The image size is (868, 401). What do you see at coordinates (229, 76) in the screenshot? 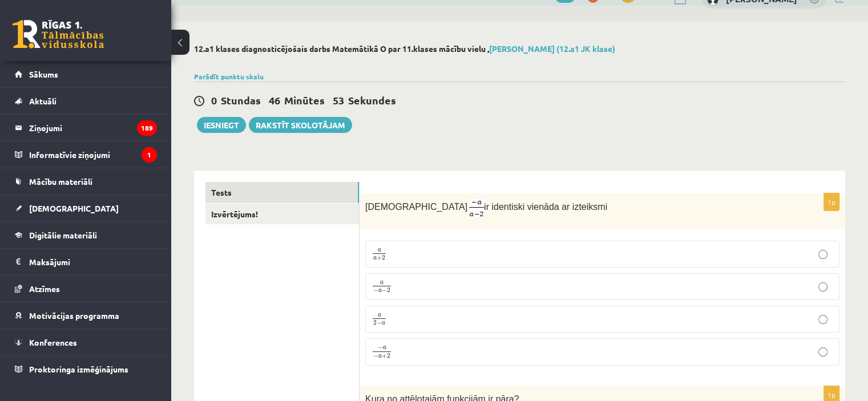
I see `a: Parādīt punktu skalu` at bounding box center [229, 76].